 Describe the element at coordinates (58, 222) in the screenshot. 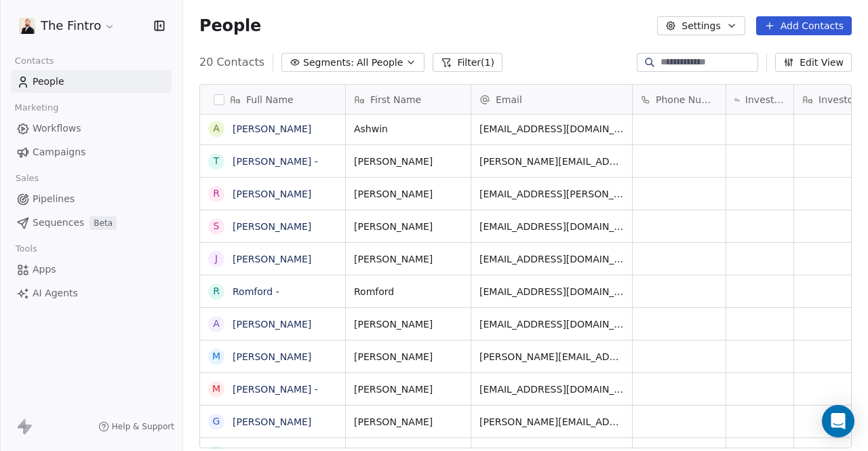

I see `span: Sequences` at that location.